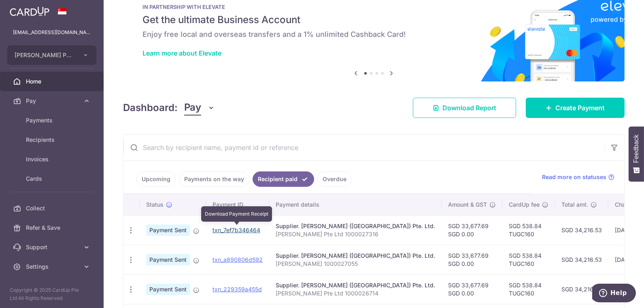 This screenshot has width=644, height=308. Describe the element at coordinates (53, 159) in the screenshot. I see `span: Invoices` at that location.